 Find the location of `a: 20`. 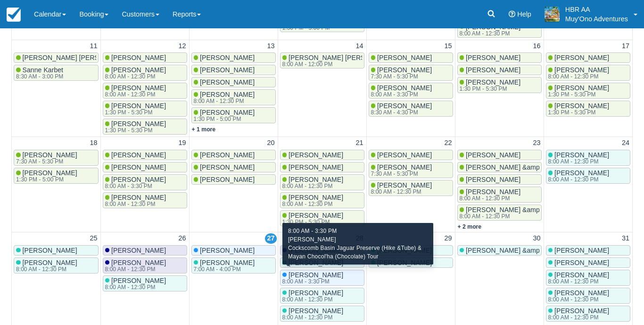

a: 20 is located at coordinates (271, 143).